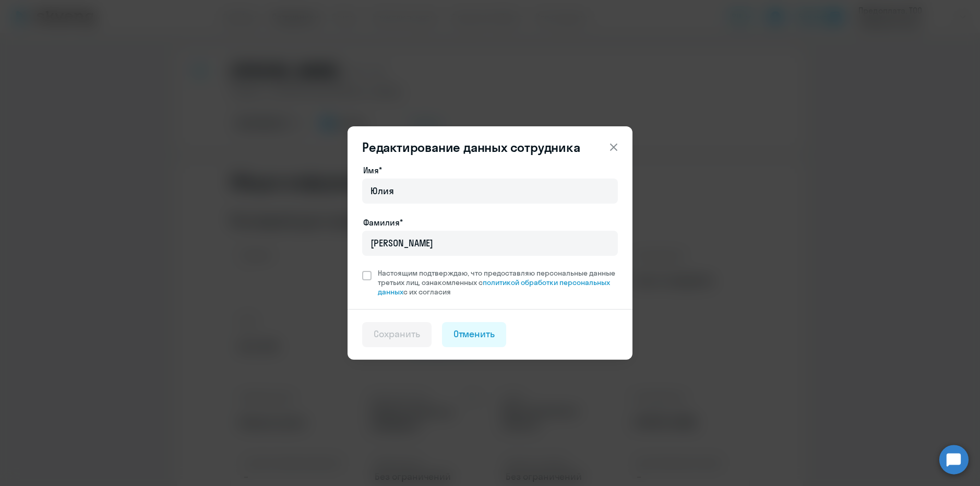 This screenshot has height=486, width=980. I want to click on a: политикой обработки персональных данных, so click(494, 287).